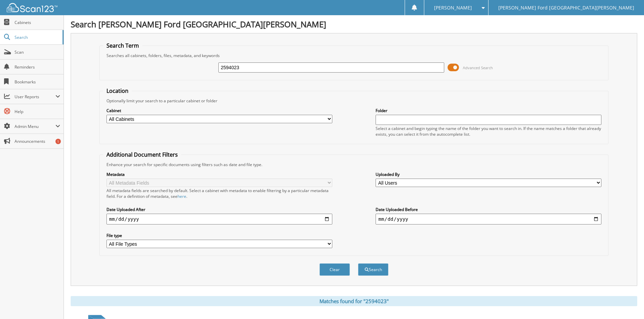 This screenshot has width=644, height=319. What do you see at coordinates (117, 91) in the screenshot?
I see `legend: Location` at bounding box center [117, 91].